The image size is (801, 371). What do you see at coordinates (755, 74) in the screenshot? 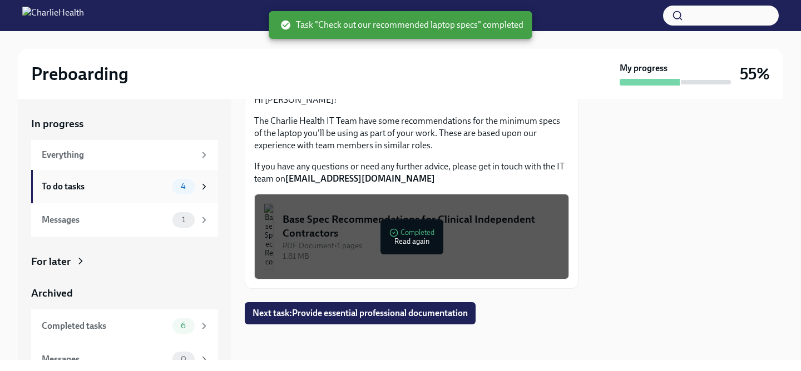
I see `h3: 55%` at bounding box center [755, 74].